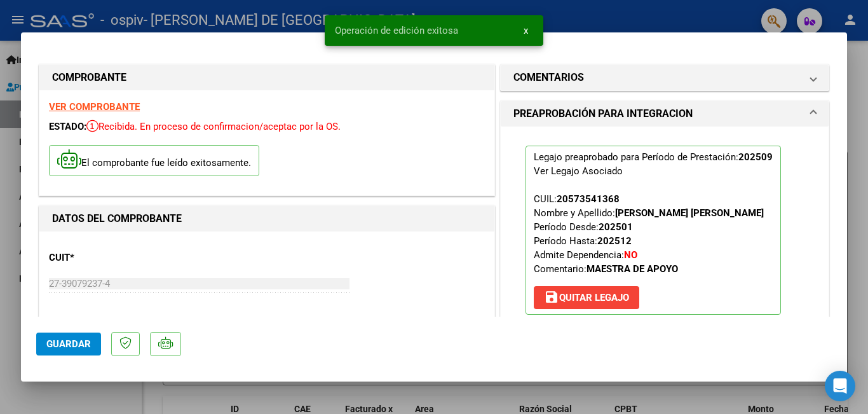 The height and width of the screenshot is (414, 868). I want to click on span: Comentario:, so click(605, 269).